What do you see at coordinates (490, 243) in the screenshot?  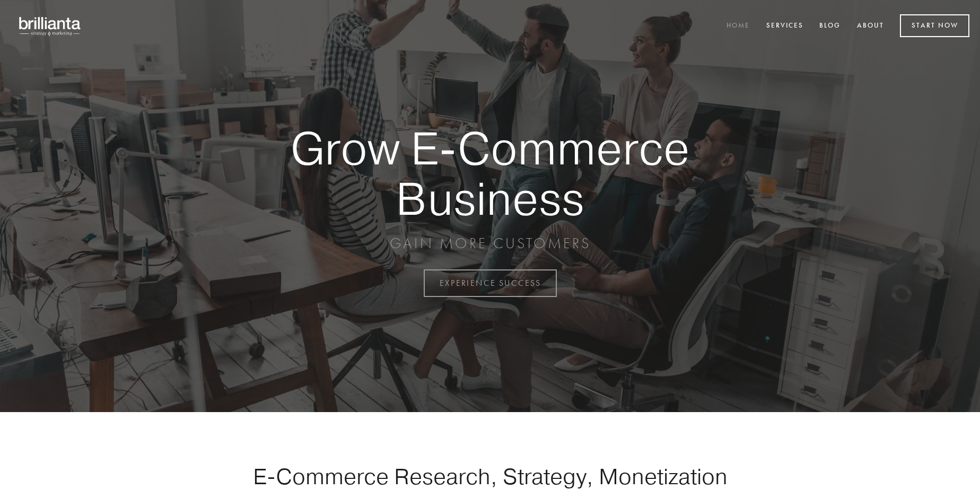 I see `p: GAIN MORE CUSTOMERS` at bounding box center [490, 243].